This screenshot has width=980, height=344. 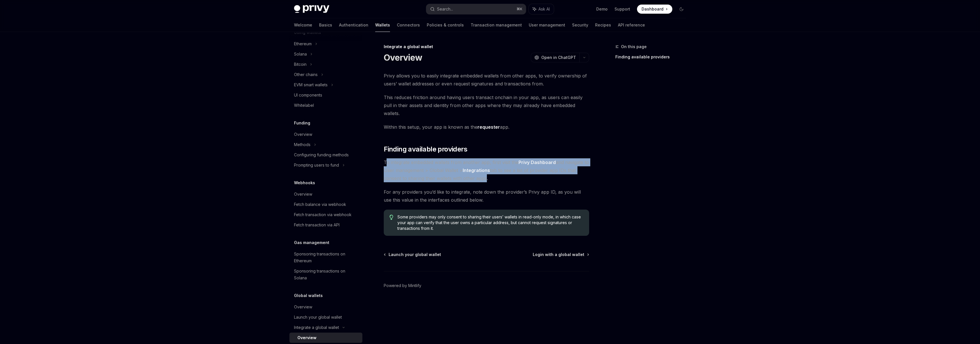 I want to click on a: API reference, so click(x=632, y=25).